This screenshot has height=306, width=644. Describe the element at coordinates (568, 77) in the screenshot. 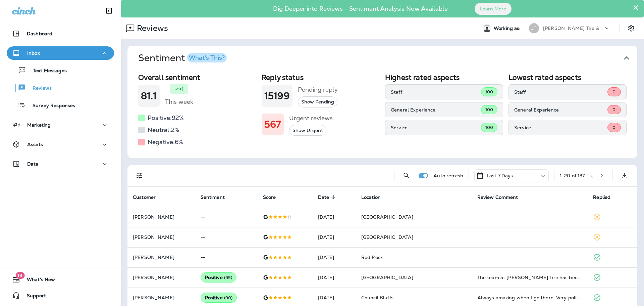

I see `h2: Lowest rated aspects` at that location.